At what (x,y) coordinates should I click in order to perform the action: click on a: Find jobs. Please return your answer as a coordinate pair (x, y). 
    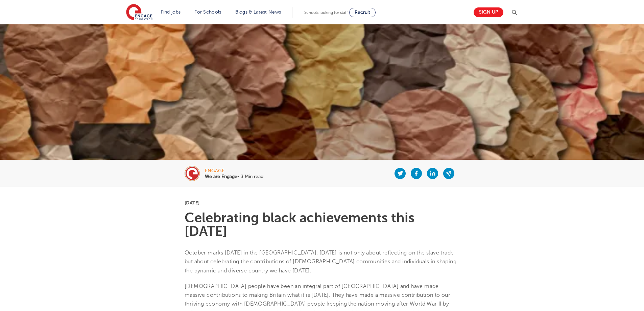
    Looking at the image, I should click on (170, 12).